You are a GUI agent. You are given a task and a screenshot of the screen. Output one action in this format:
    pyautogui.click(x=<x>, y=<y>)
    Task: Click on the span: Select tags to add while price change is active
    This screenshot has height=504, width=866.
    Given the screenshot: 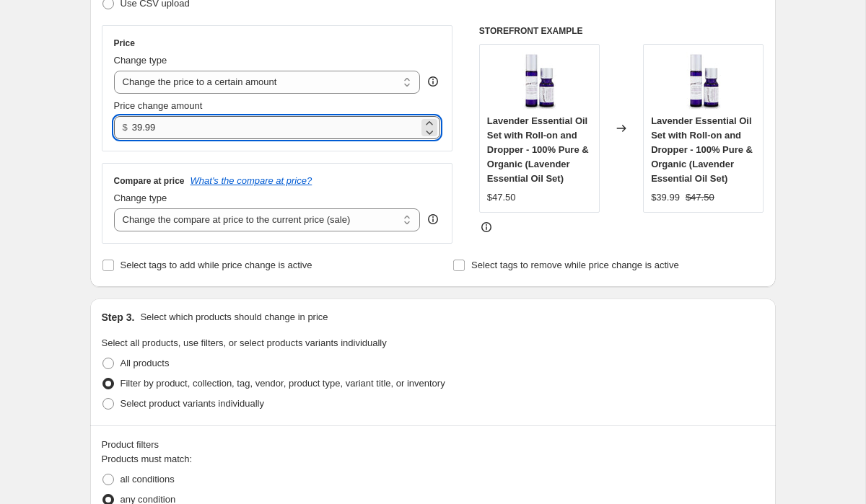 What is the action you would take?
    pyautogui.click(x=216, y=265)
    